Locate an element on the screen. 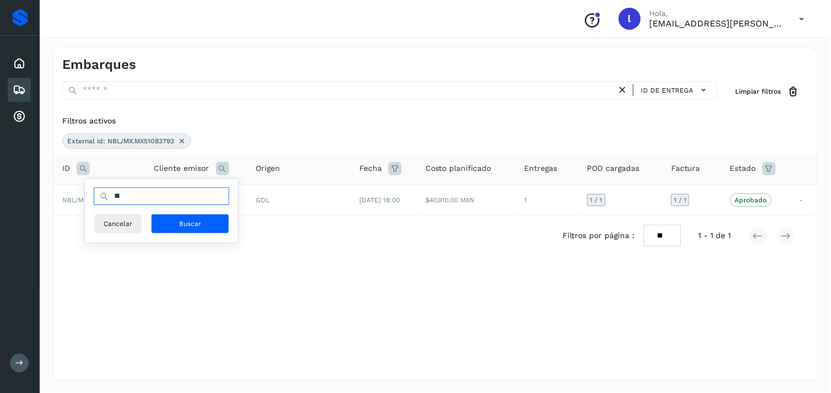 Image resolution: width=831 pixels, height=393 pixels. span: 1 - 1 de 1 is located at coordinates (714, 235).